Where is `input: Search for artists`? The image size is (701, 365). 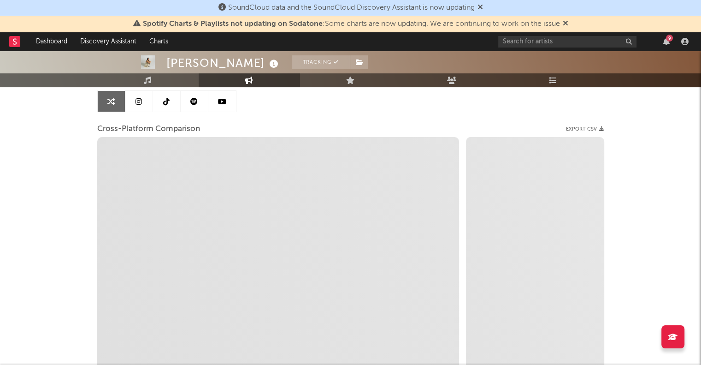
input: Search for artists is located at coordinates (568, 42).